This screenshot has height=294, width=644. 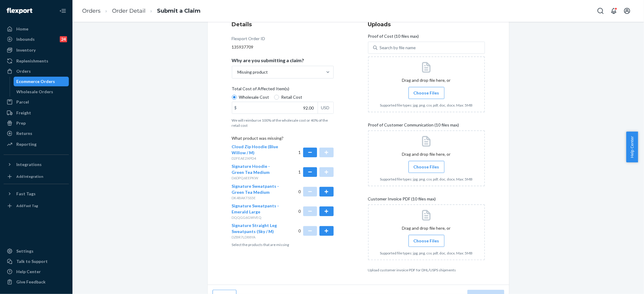 What do you see at coordinates (179, 11) in the screenshot?
I see `a: Submit a Claim` at bounding box center [179, 11].